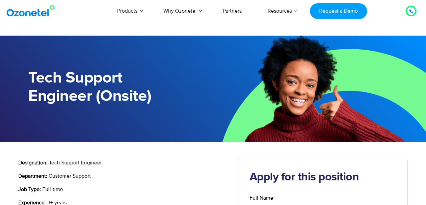 Image resolution: width=426 pixels, height=205 pixels. What do you see at coordinates (338, 11) in the screenshot?
I see `a: Request a Demo` at bounding box center [338, 11].